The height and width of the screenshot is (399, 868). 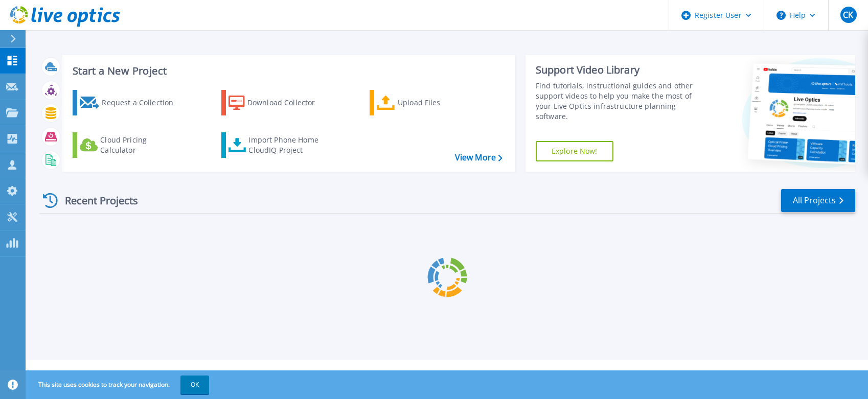 I want to click on span: CK, so click(x=849, y=15).